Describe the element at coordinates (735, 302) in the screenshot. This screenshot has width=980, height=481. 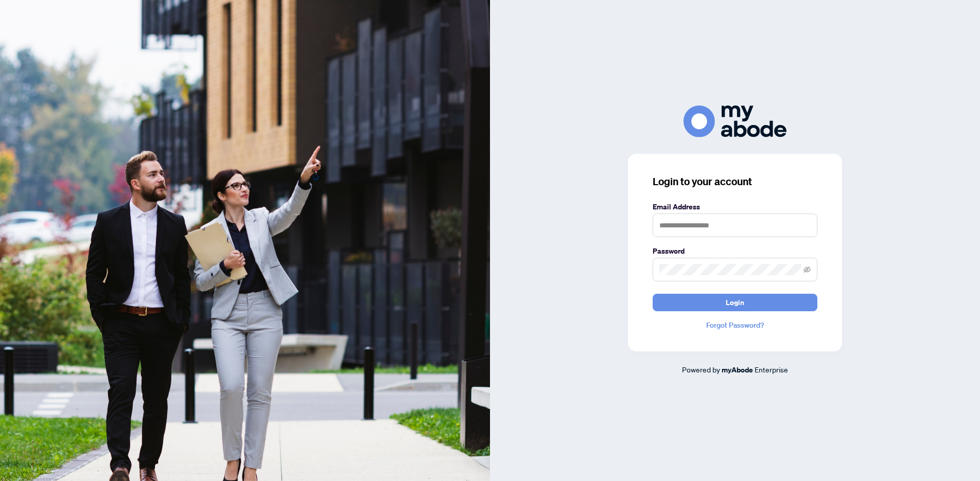
I see `span: Login` at that location.